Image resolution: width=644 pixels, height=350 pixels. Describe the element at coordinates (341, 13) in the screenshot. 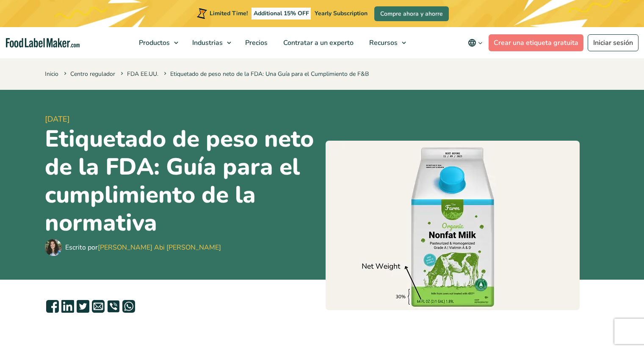

I see `span: Yearly Subscription` at that location.